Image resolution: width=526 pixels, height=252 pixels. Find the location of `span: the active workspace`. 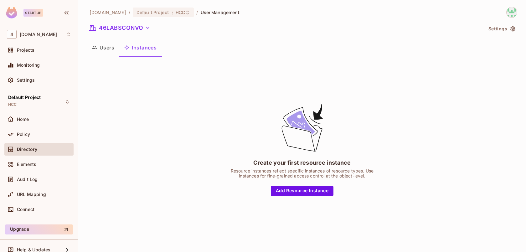

span: the active workspace is located at coordinates (108, 12).